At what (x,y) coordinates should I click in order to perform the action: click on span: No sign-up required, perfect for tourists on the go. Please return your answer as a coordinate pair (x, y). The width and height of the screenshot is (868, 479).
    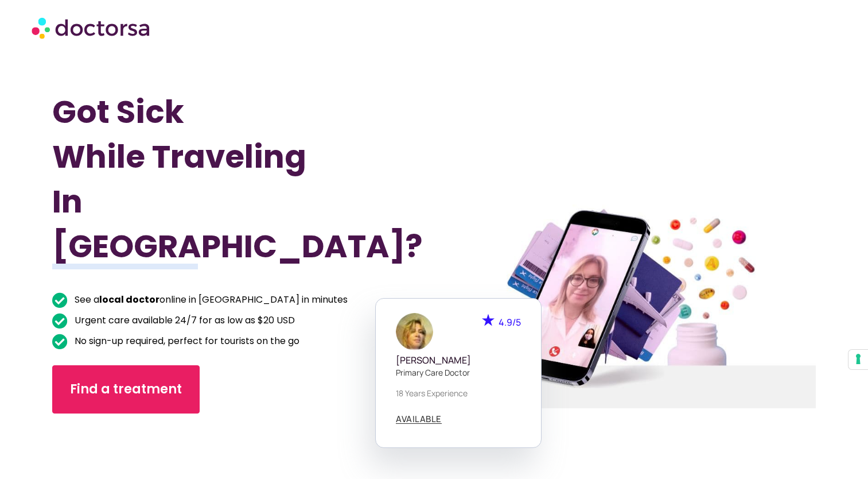
    Looking at the image, I should click on (185, 341).